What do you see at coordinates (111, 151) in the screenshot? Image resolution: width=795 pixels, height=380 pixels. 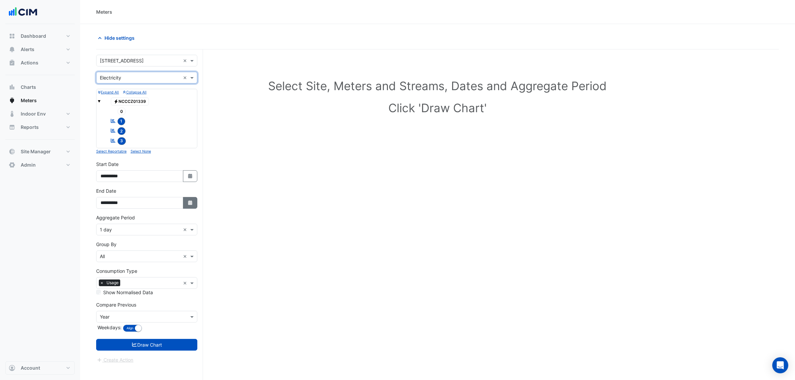 I see `button: Select Reportable` at bounding box center [111, 151].